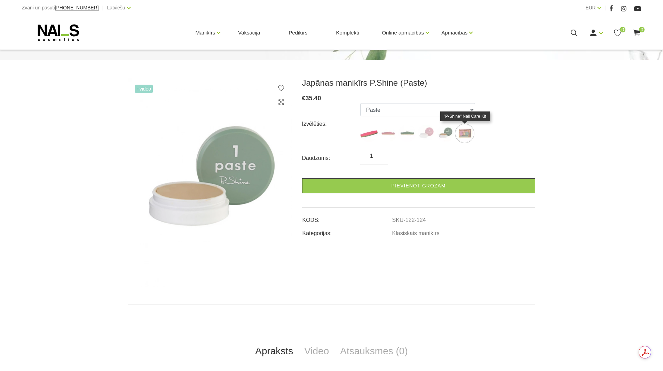  I want to click on div: Daudzums:, so click(331, 158).